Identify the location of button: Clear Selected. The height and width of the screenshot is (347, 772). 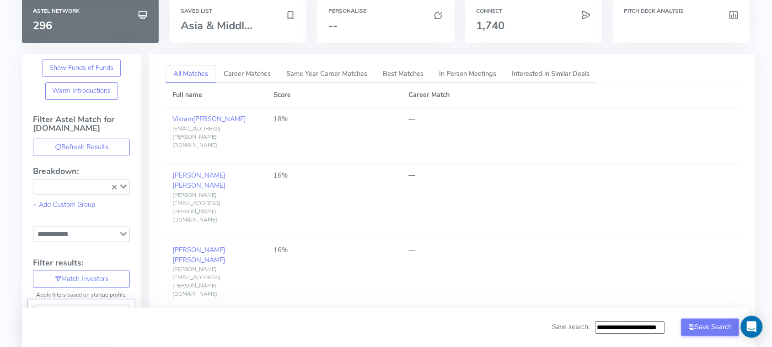
(114, 187).